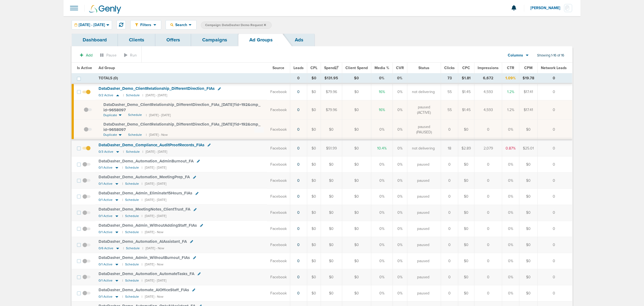  Describe the element at coordinates (144, 209) in the screenshot. I see `span: DataDasher_ Demo_ MeetingNotes_ ClientTrust_ FA` at that location.